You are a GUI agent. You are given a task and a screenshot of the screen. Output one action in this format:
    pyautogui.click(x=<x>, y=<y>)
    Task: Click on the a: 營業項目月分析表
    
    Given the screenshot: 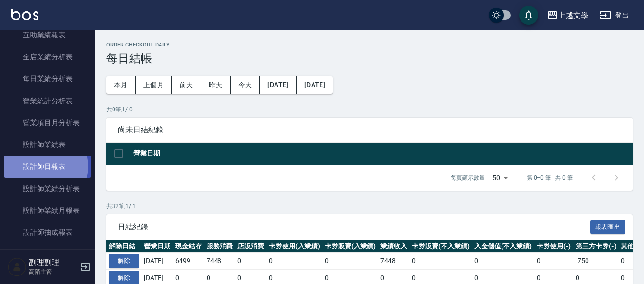 What is the action you would take?
    pyautogui.click(x=47, y=123)
    